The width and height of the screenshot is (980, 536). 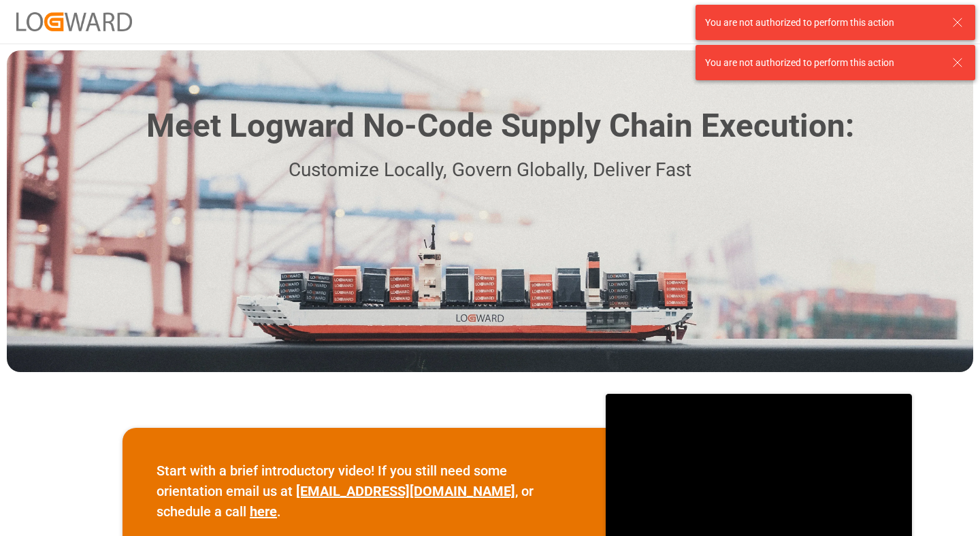 I want to click on img: Logward_new_orange.png, so click(x=74, y=21).